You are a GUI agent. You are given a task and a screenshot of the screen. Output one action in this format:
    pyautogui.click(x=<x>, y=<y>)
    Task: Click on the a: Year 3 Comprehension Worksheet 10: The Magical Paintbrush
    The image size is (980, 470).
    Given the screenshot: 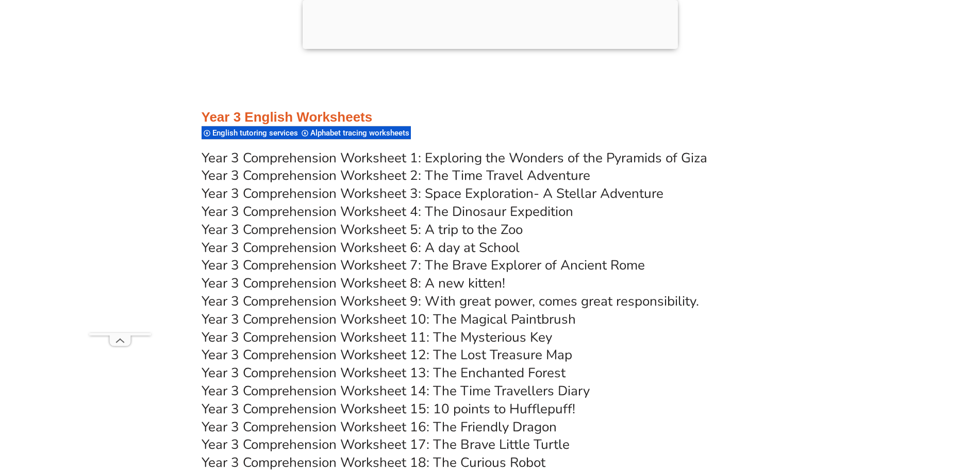 What is the action you would take?
    pyautogui.click(x=389, y=319)
    